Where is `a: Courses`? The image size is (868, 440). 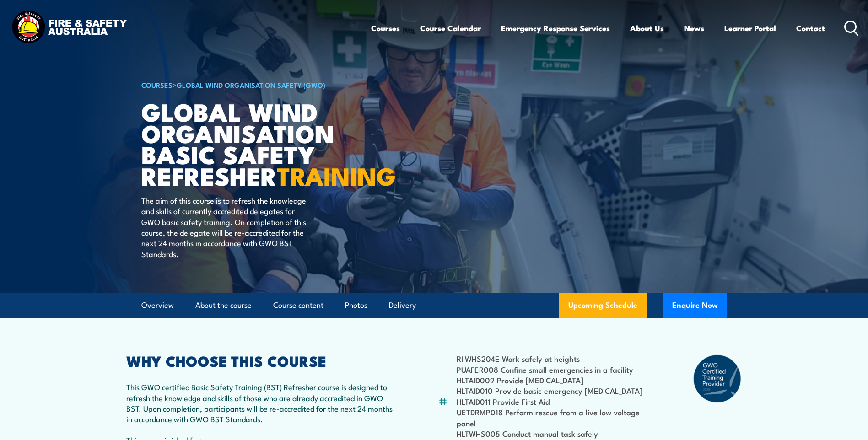 a: Courses is located at coordinates (385, 28).